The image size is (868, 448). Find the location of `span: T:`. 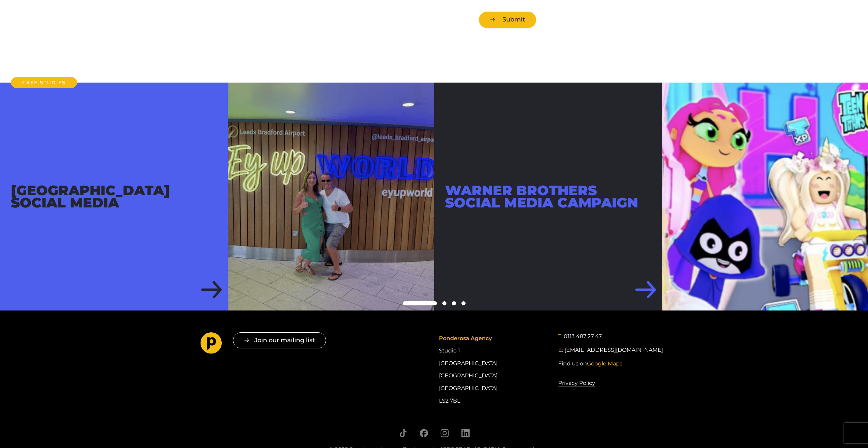

span: T: is located at coordinates (560, 336).